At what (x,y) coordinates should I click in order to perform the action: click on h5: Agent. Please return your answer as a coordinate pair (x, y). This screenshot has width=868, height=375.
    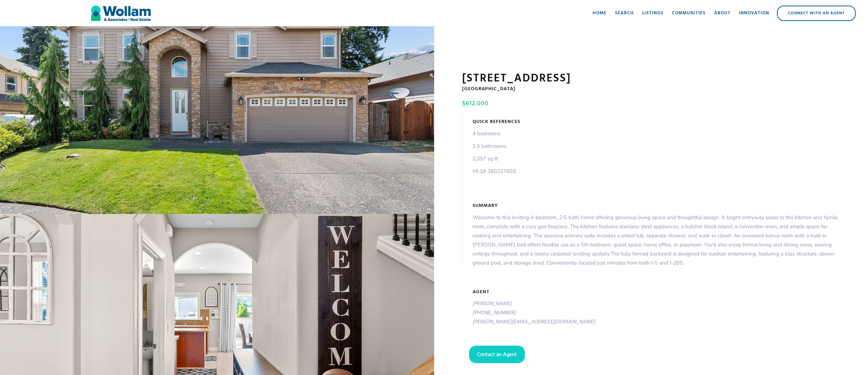
    Looking at the image, I should click on (533, 292).